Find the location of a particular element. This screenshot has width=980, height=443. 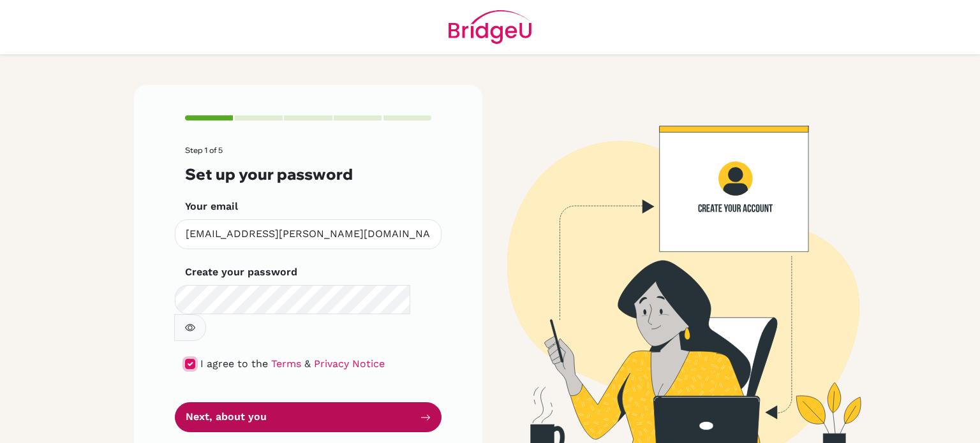

label: Your email is located at coordinates (211, 207).